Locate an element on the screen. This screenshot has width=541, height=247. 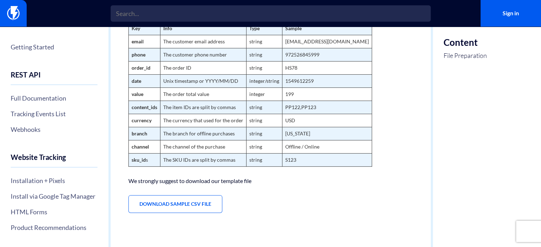
p: We strongly suggest to download our template file is located at coordinates (271, 181).